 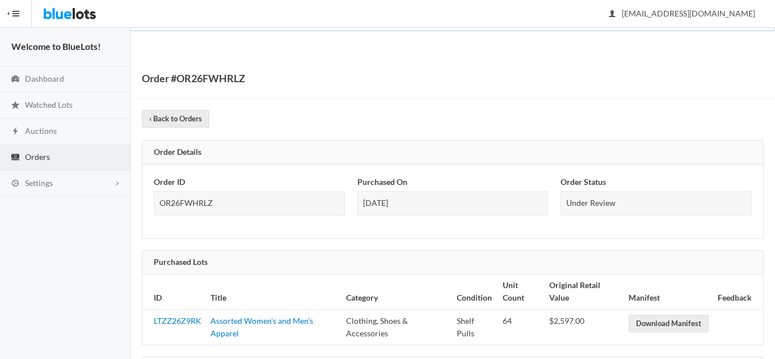 What do you see at coordinates (15, 132) in the screenshot?
I see `ion-icon: flash` at bounding box center [15, 132].